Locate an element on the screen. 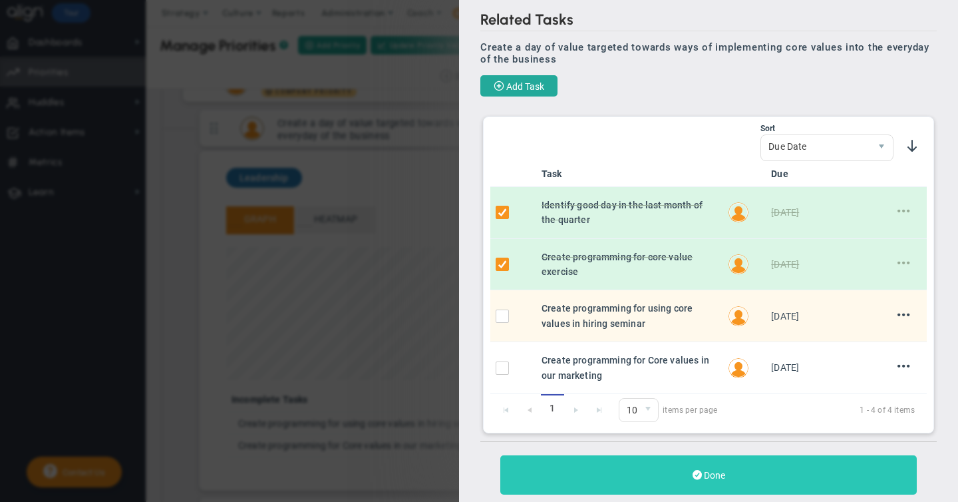  div: Create programming for using core values in hiring seminar is located at coordinates (628, 315).